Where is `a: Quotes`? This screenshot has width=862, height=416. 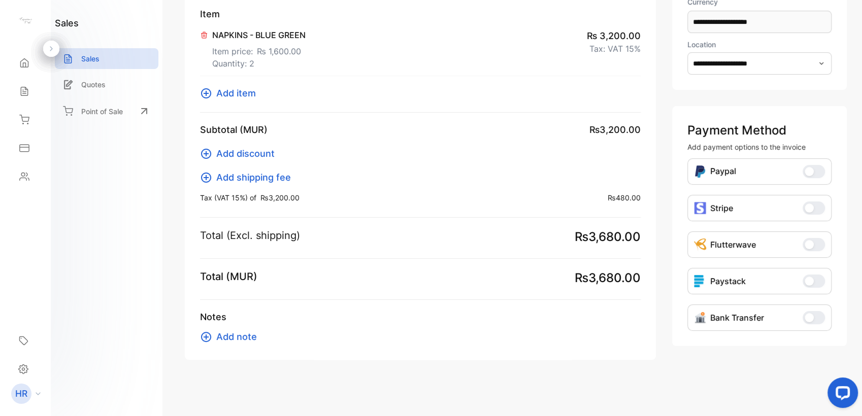
a: Quotes is located at coordinates (107, 84).